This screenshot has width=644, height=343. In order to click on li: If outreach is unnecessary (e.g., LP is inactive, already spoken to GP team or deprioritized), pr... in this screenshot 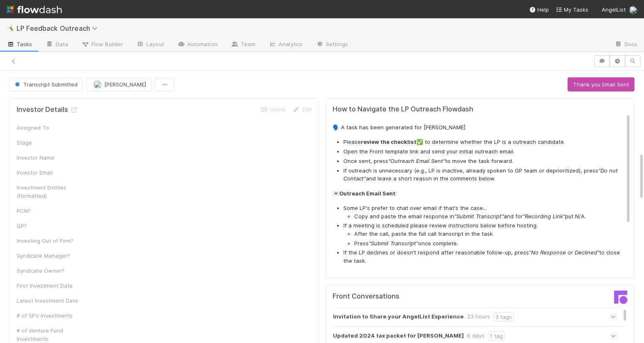, I will do `click(484, 175)`.